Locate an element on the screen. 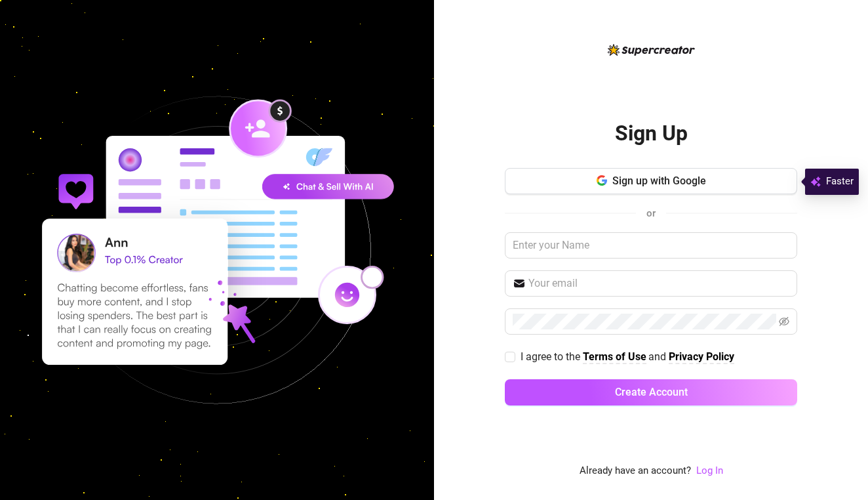  span: I agree to the is located at coordinates (552, 356).